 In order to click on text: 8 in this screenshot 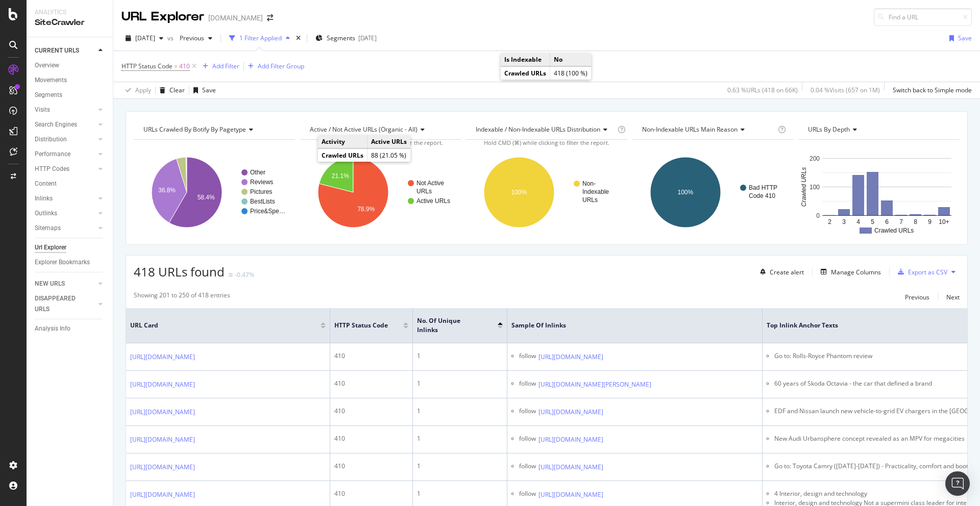, I will do `click(915, 222)`.